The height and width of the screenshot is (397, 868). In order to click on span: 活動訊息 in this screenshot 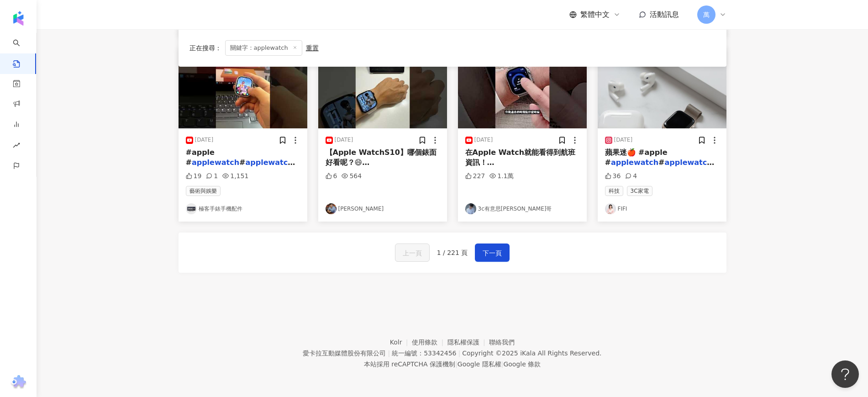, I will do `click(665, 14)`.